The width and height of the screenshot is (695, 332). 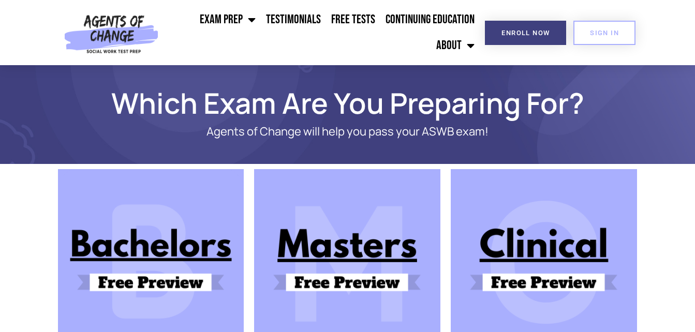 I want to click on span: Enroll Now, so click(x=525, y=33).